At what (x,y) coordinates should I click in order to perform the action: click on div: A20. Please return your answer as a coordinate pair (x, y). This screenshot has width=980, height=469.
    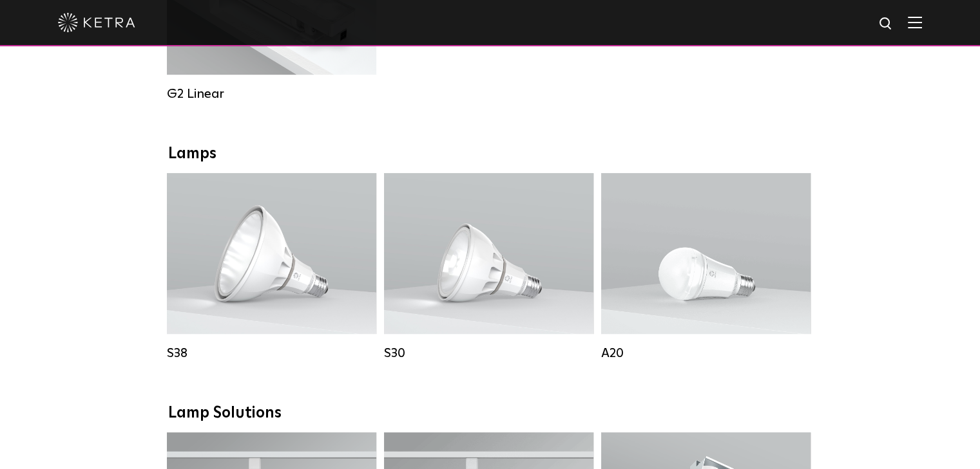
    Looking at the image, I should click on (705, 354).